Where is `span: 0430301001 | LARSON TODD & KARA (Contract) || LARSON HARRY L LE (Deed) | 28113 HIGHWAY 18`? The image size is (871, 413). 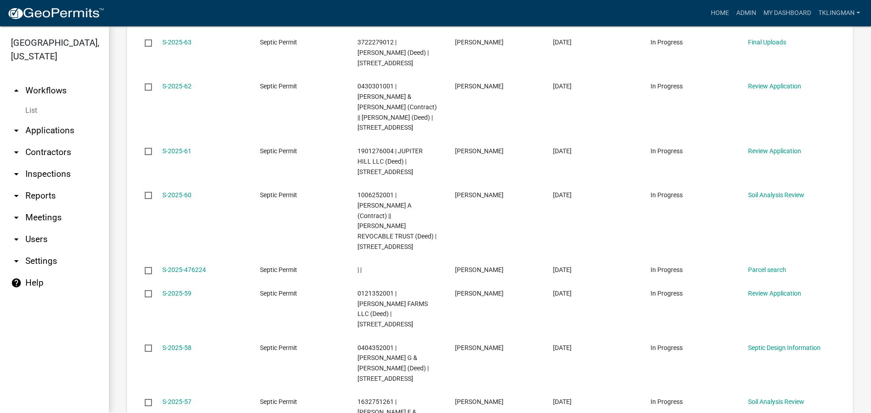
span: 0430301001 | LARSON TODD & KARA (Contract) || LARSON HARRY L LE (Deed) | 28113 HIGHWAY 18 is located at coordinates (397, 107).